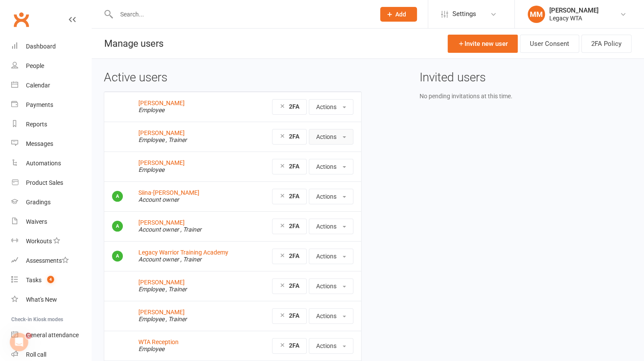 The height and width of the screenshot is (361, 644). I want to click on div: General attendance, so click(52, 335).